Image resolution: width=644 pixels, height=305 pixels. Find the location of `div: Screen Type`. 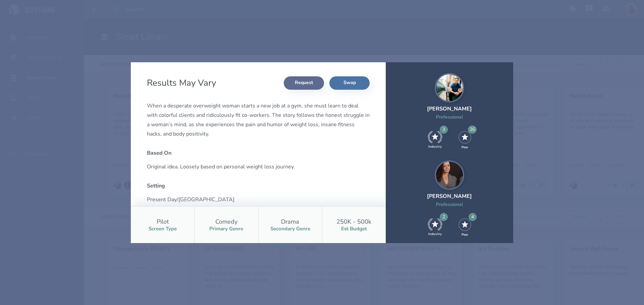

div: Screen Type is located at coordinates (163, 229).